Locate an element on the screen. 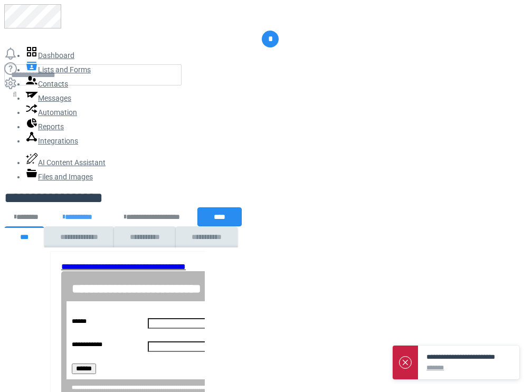 This screenshot has width=532, height=392. span: AI Content Assistant is located at coordinates (72, 163).